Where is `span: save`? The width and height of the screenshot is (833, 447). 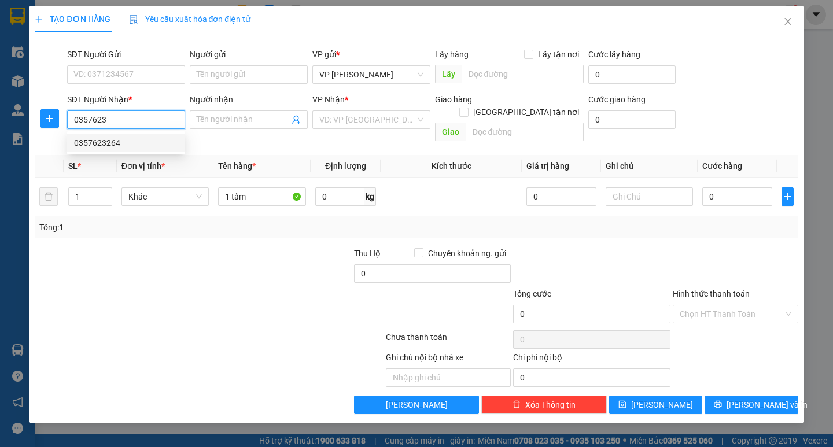
span: save is located at coordinates (623, 405).